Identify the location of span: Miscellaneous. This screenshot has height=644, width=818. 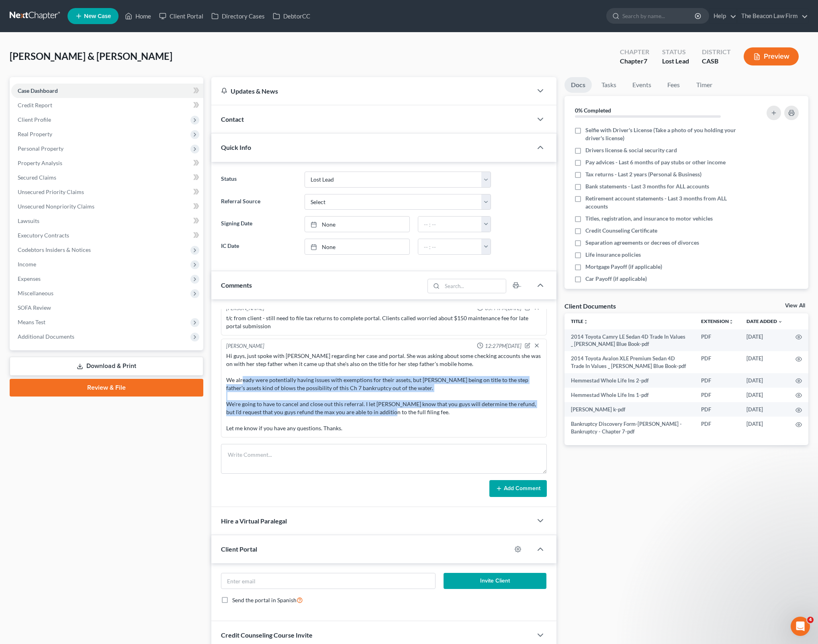
(35, 293).